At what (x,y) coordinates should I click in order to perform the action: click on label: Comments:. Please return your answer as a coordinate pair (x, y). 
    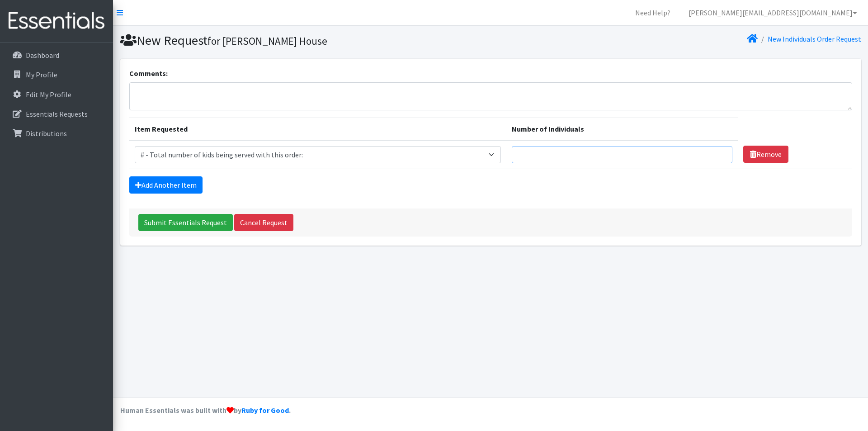
    Looking at the image, I should click on (148, 73).